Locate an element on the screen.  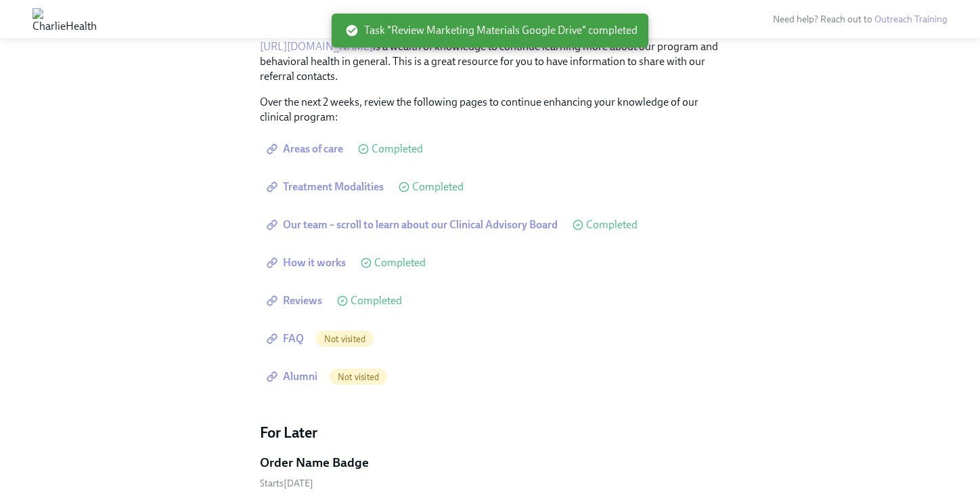
span: FAQ is located at coordinates (287, 338).